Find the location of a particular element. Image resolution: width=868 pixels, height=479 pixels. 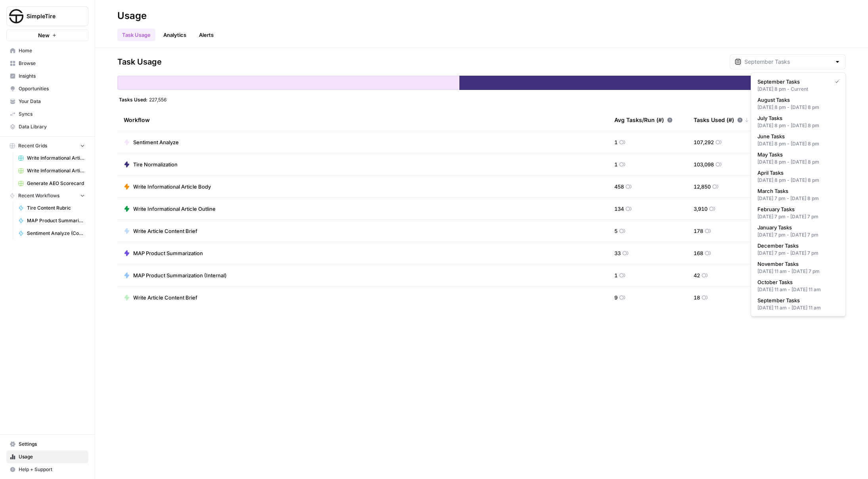

span: Insights is located at coordinates (52, 76).